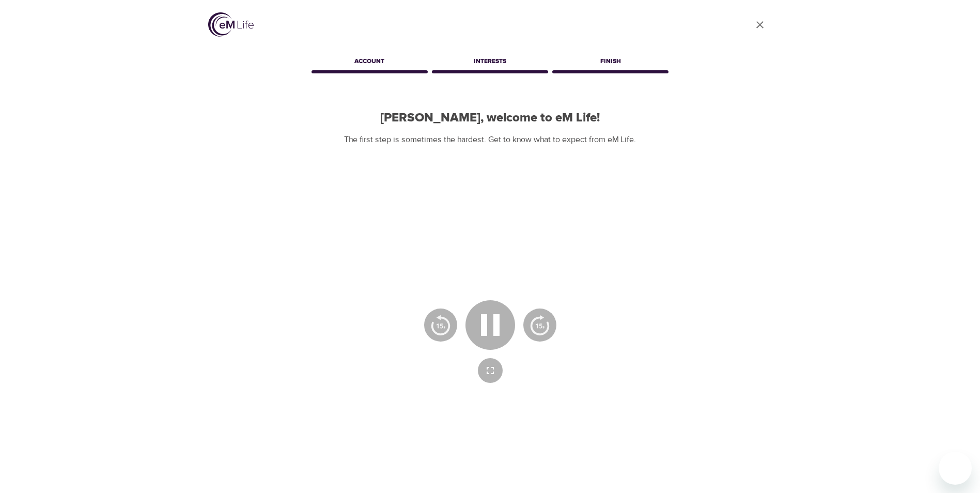 The height and width of the screenshot is (493, 980). What do you see at coordinates (760, 25) in the screenshot?
I see `a: close` at bounding box center [760, 25].